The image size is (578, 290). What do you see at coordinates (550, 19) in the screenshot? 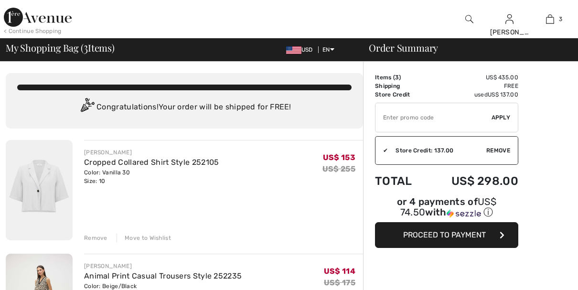
I see `a: 3` at bounding box center [550, 19].